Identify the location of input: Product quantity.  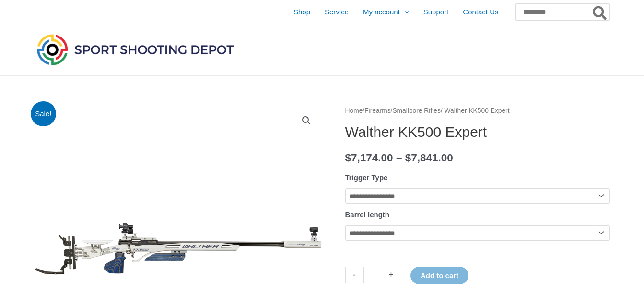
(372, 275).